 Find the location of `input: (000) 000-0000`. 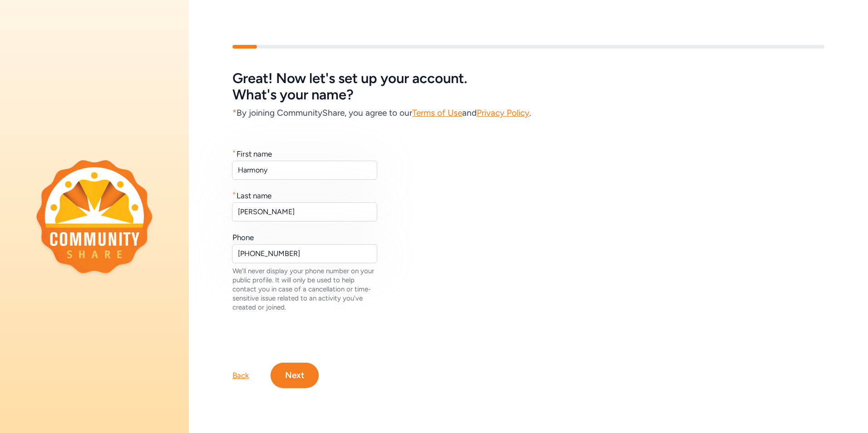

input: (000) 000-0000 is located at coordinates (305, 254).